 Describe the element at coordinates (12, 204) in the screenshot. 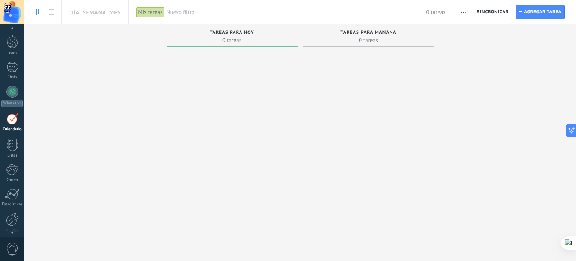

I see `div: Estadísticas` at that location.